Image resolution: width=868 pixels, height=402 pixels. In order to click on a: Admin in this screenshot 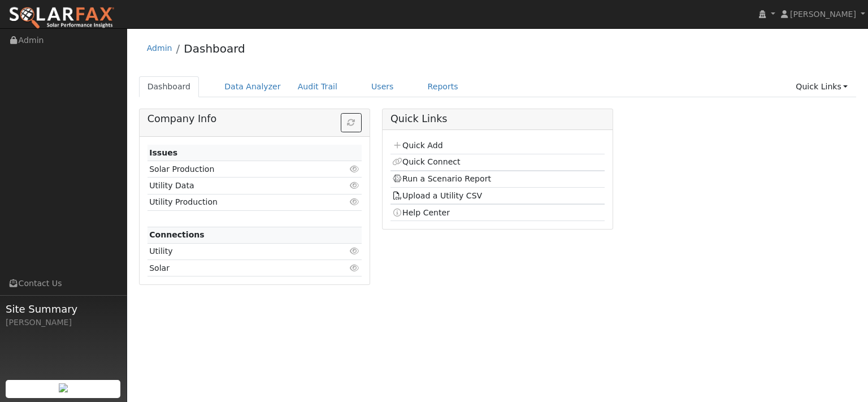, I will do `click(159, 48)`.